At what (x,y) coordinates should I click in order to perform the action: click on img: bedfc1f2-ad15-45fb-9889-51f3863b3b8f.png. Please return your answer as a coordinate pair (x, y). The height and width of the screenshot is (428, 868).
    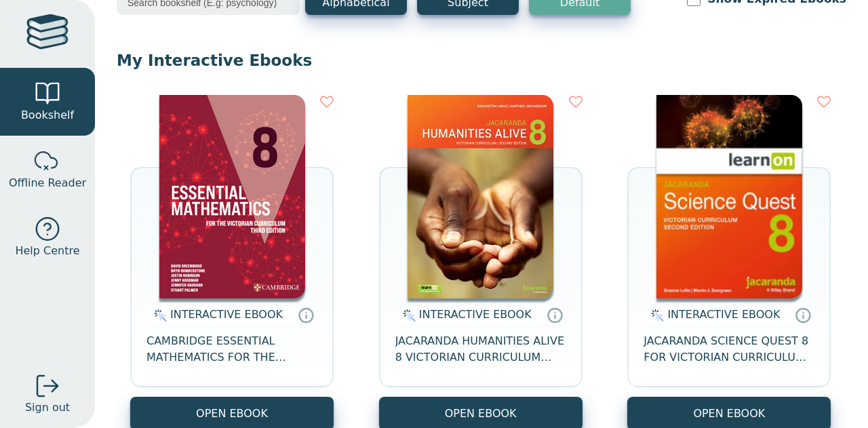
    Looking at the image, I should click on (232, 197).